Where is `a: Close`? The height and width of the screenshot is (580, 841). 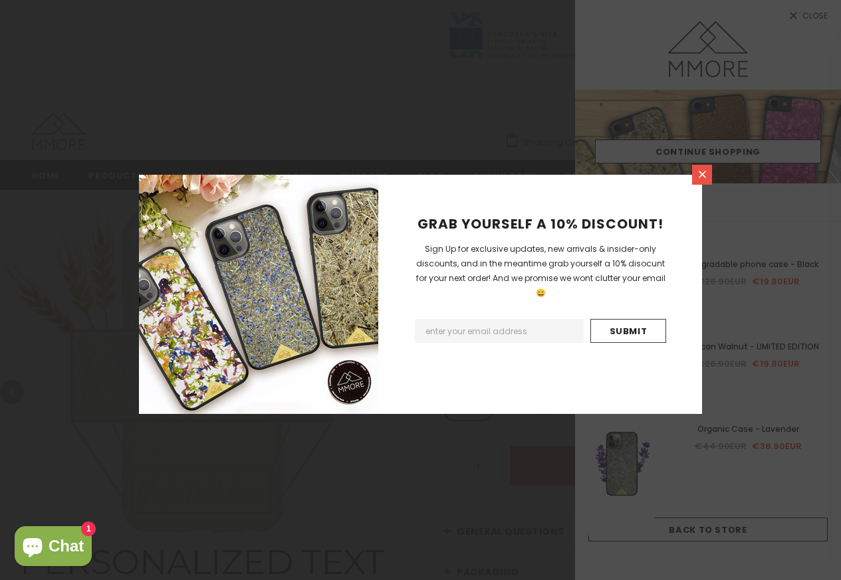
a: Close is located at coordinates (702, 175).